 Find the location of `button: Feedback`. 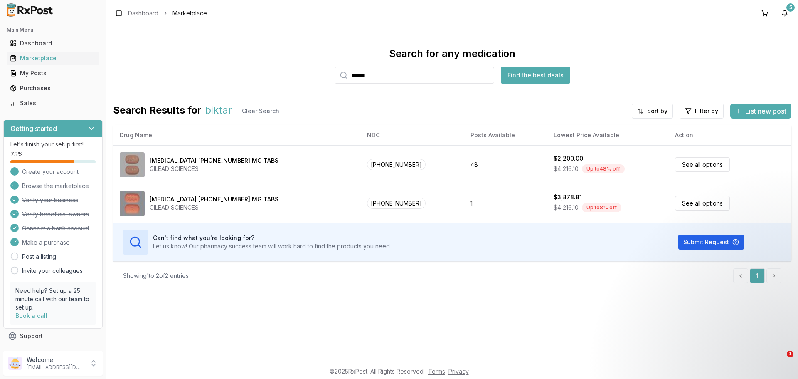

button: Feedback is located at coordinates (53, 351).